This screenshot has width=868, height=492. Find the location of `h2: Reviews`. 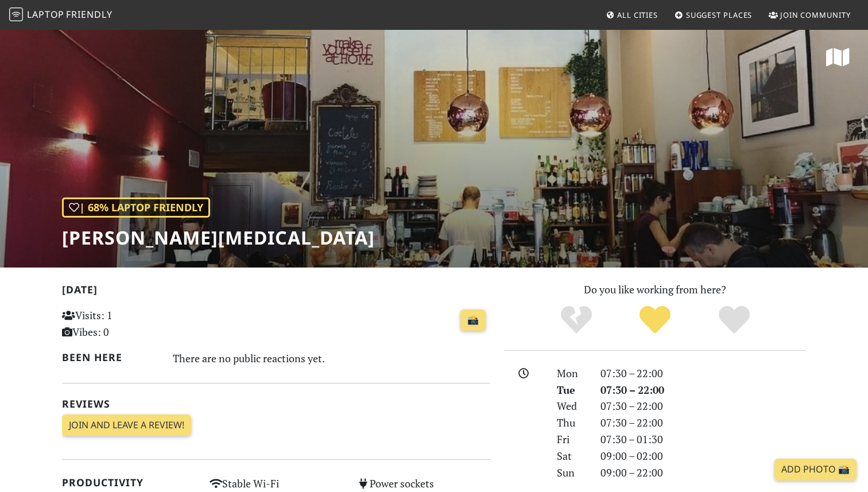

h2: Reviews is located at coordinates (276, 404).